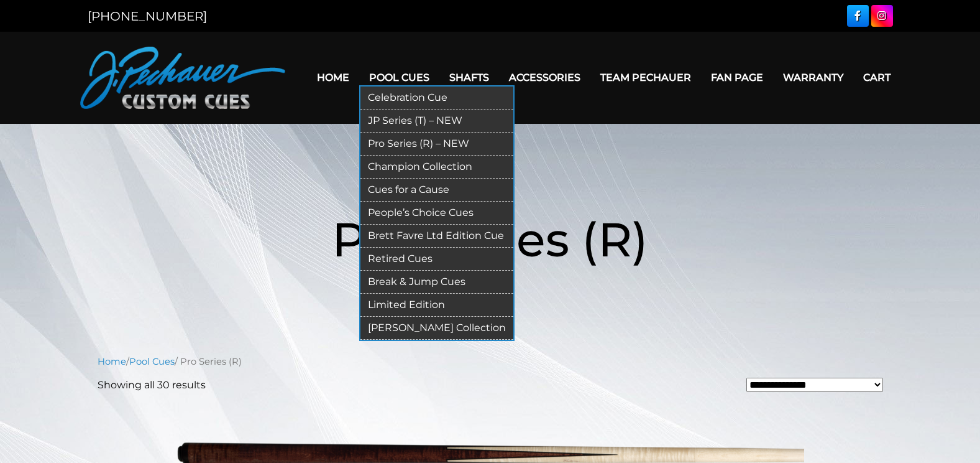 The width and height of the screenshot is (980, 463). Describe the element at coordinates (437, 167) in the screenshot. I see `a: Champion Collection` at that location.